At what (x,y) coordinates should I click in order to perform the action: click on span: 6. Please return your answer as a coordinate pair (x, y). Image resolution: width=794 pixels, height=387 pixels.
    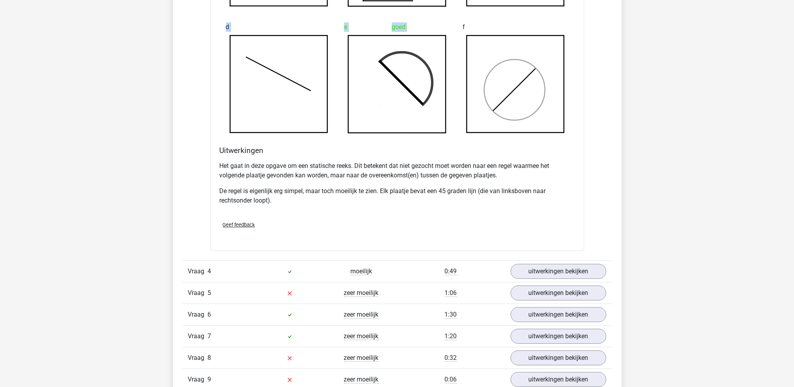
    Looking at the image, I should click on (209, 314).